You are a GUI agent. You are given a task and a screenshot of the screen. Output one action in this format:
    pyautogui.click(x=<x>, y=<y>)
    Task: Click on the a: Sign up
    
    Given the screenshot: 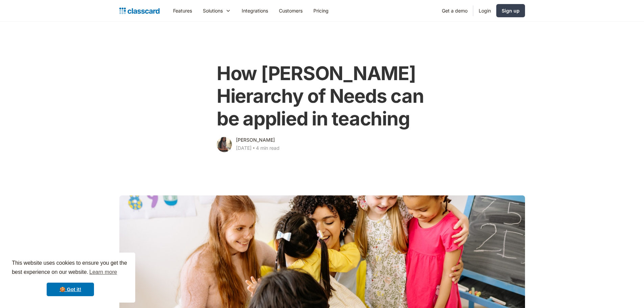 What is the action you would take?
    pyautogui.click(x=510, y=11)
    